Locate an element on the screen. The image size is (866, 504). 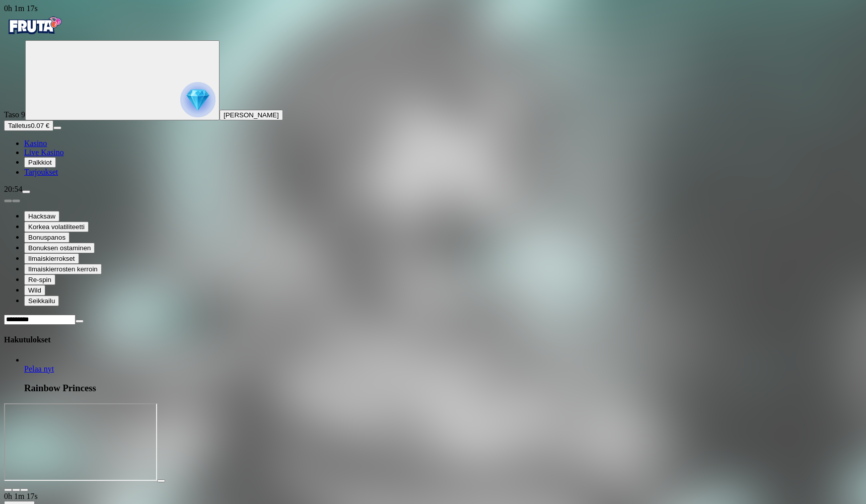
span: Bonuksen ostaminen is located at coordinates (59, 248).